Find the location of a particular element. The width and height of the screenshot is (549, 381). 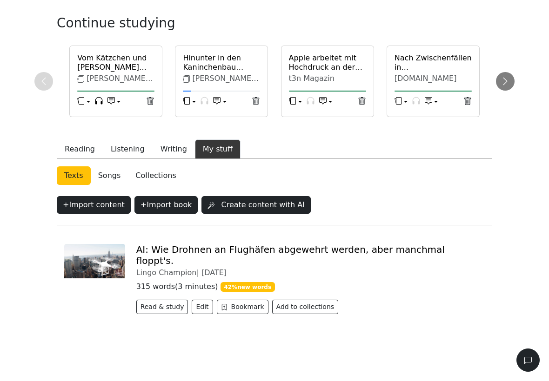

a: Read & study is located at coordinates (164, 308).